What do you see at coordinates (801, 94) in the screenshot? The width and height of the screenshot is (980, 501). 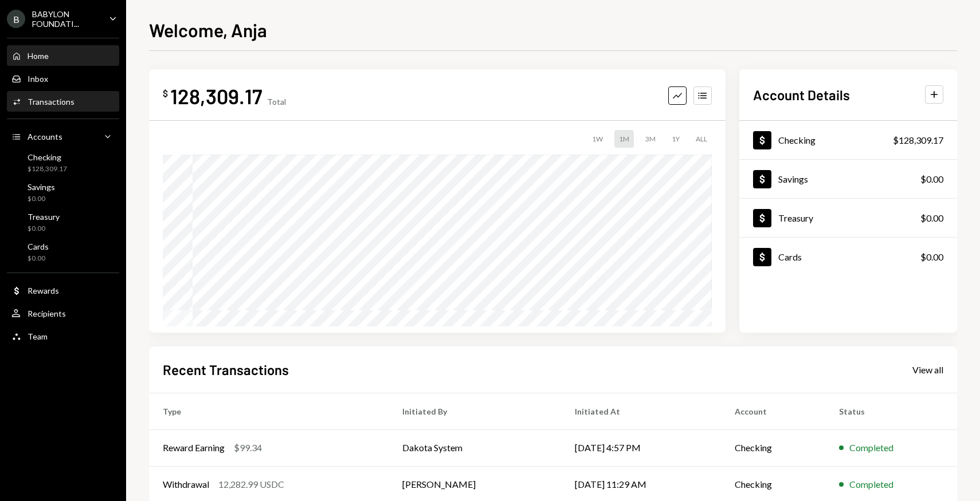 I see `h2: Account Details` at bounding box center [801, 94].